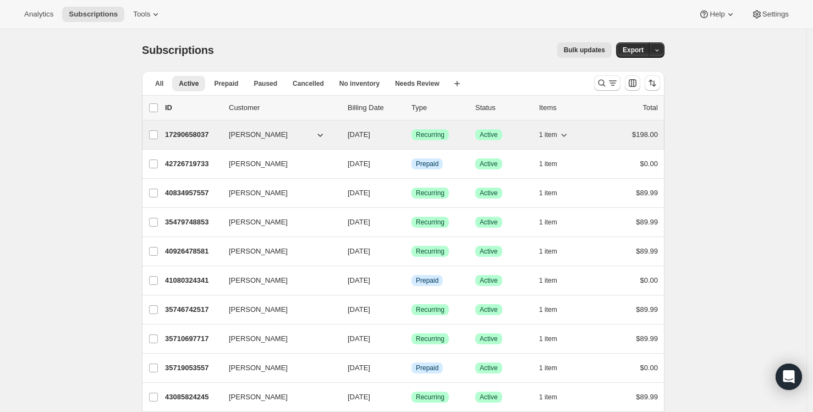 The height and width of the screenshot is (412, 813). I want to click on p: ID, so click(193, 108).